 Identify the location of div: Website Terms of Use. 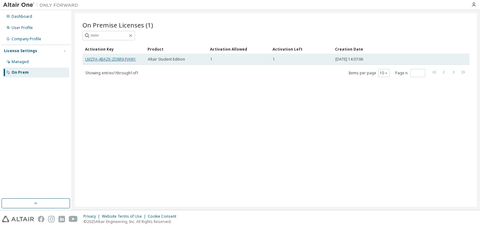
(125, 217).